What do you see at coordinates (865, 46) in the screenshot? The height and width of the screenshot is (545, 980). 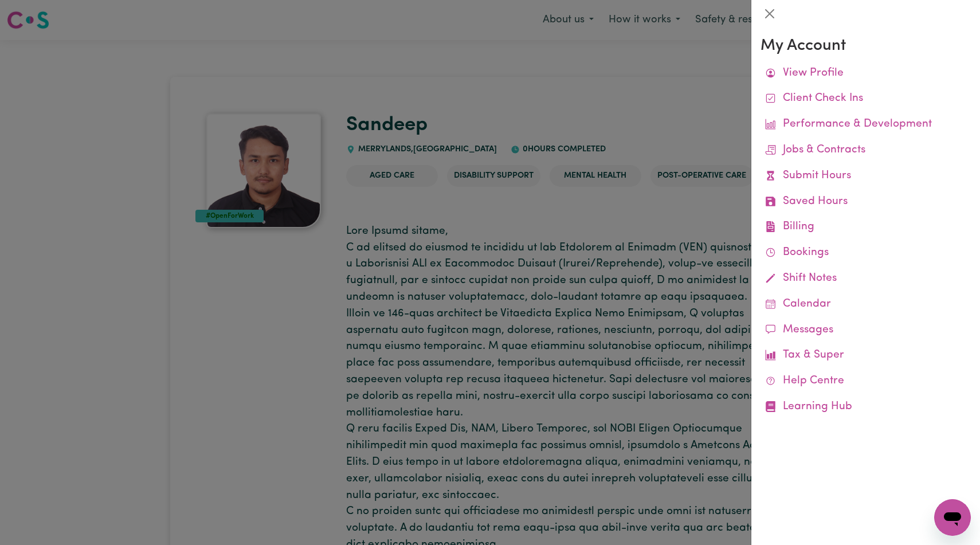 I see `h3: My Account` at bounding box center [865, 46].